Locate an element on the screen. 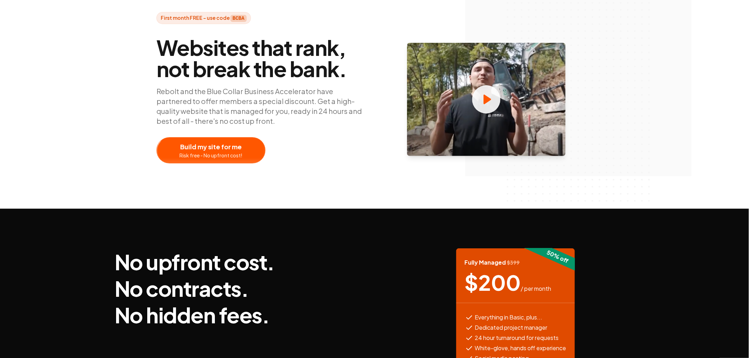  p: Rebolt and the Blue Collar Business Accelerator have partnered to offer members a special discoun... is located at coordinates (263, 106).